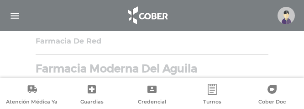 Image resolution: width=304 pixels, height=109 pixels. Describe the element at coordinates (92, 102) in the screenshot. I see `span: Guardias` at that location.